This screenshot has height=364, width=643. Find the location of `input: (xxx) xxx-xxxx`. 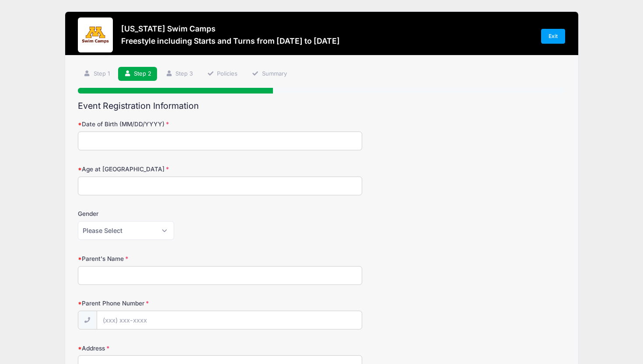

input: (xxx) xxx-xxxx is located at coordinates (229, 320).